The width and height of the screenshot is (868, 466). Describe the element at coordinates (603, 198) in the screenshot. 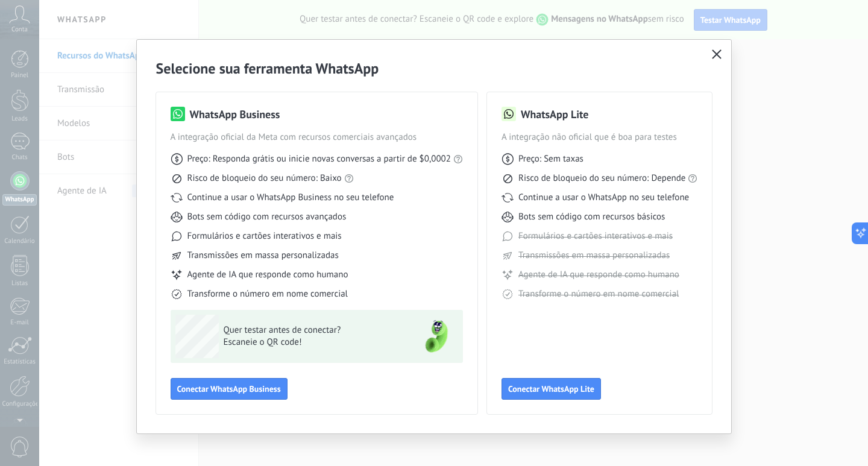

I see `span: Continue a usar o WhatsApp no seu telefone` at that location.